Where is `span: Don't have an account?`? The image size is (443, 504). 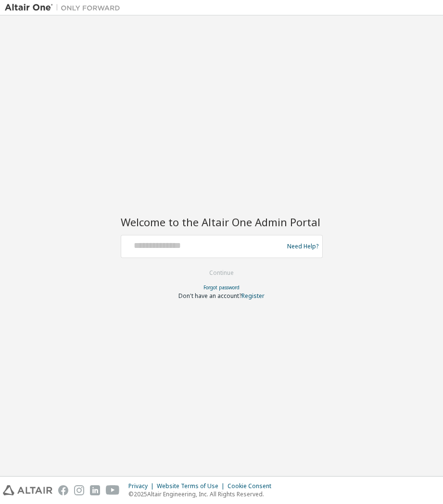
span: Don't have an account? is located at coordinates (210, 296).